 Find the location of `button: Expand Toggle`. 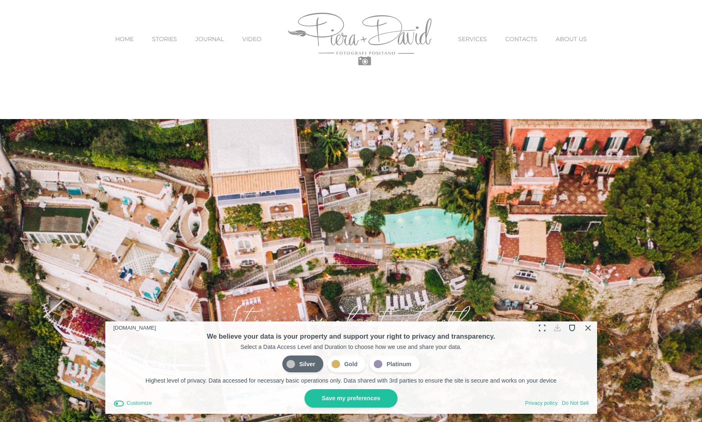

button: Expand Toggle is located at coordinates (542, 327).